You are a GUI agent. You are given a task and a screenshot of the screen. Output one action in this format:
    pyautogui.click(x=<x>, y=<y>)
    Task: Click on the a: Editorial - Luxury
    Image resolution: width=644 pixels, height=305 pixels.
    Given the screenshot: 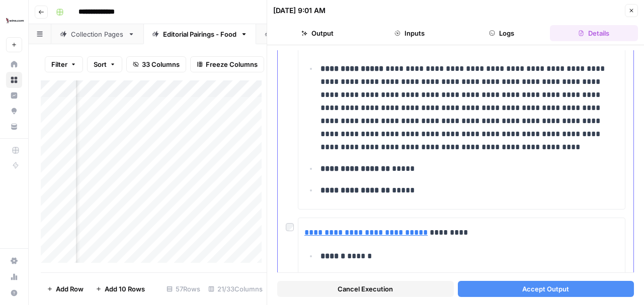 What is the action you would take?
    pyautogui.click(x=302, y=34)
    